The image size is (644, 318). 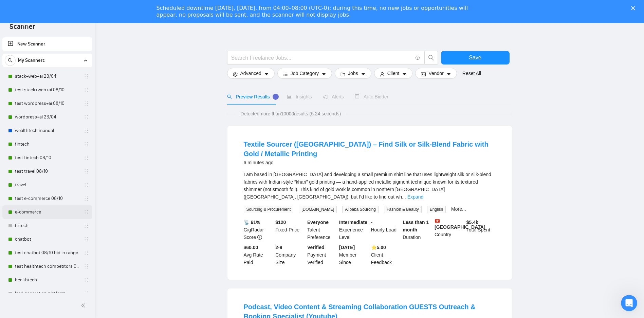 What do you see at coordinates (473, 222) in the screenshot?
I see `b: $ 5.4k` at bounding box center [473, 222].